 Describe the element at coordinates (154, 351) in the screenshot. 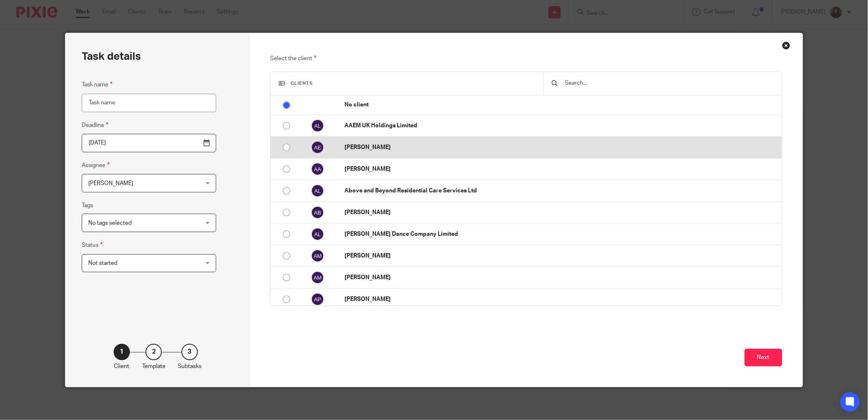

I see `div: 2` at that location.